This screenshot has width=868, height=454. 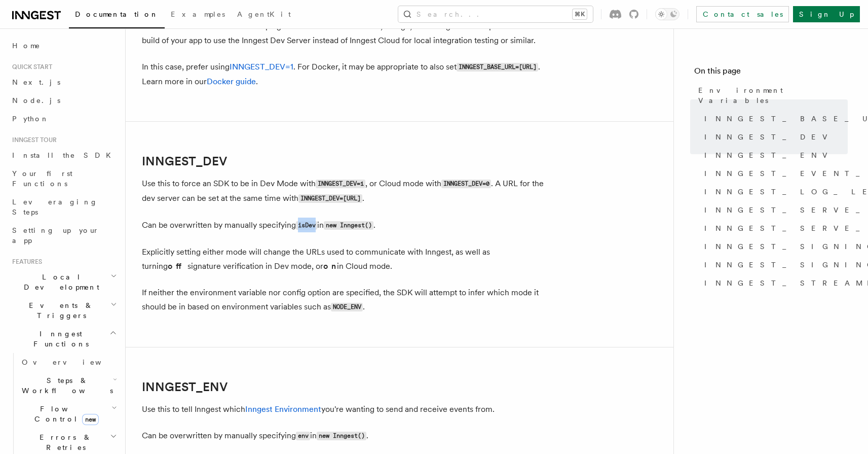 What do you see at coordinates (827, 14) in the screenshot?
I see `a: Sign Up` at bounding box center [827, 14].